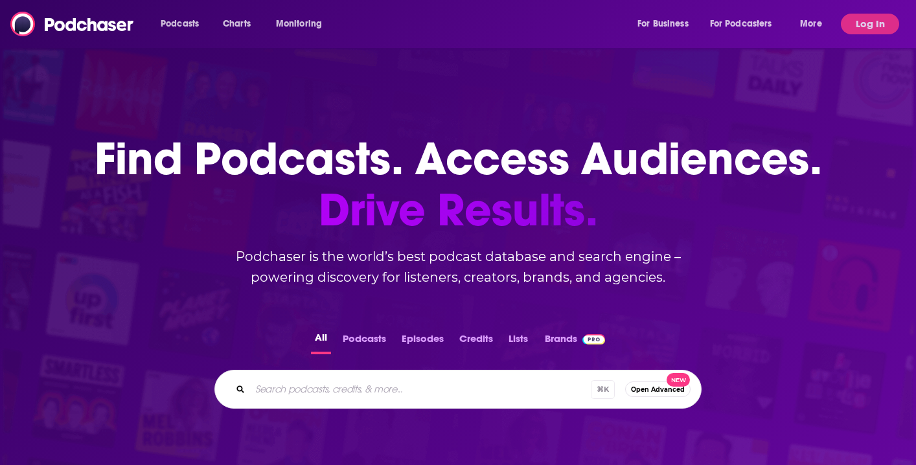 The width and height of the screenshot is (916, 465). Describe the element at coordinates (657, 389) in the screenshot. I see `button: Open AdvancedNew` at that location.